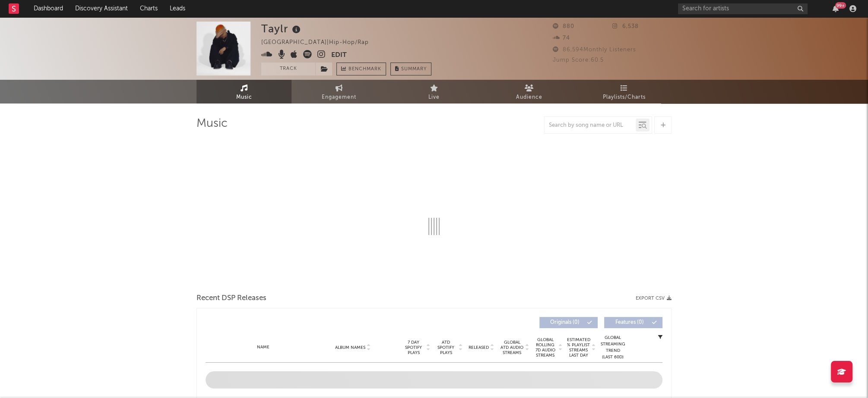 This screenshot has height=398, width=868. Describe the element at coordinates (434, 97) in the screenshot. I see `span: Live` at that location.